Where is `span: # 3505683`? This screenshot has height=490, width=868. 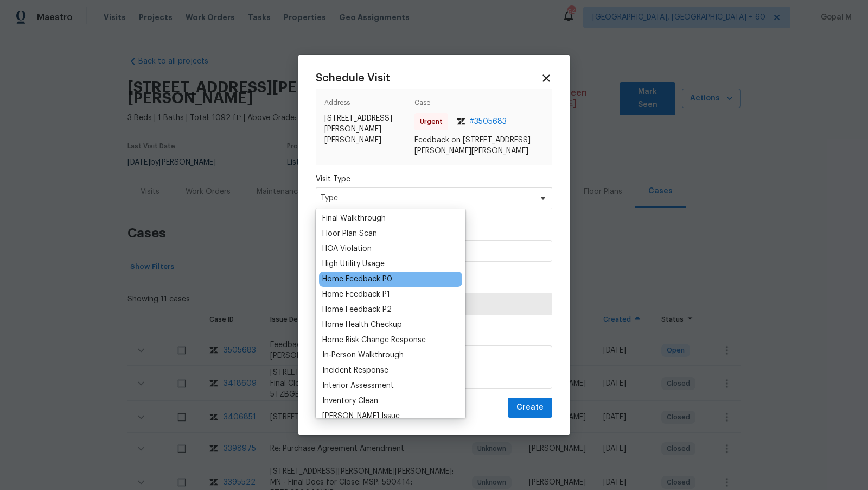 span: # 3505683 is located at coordinates (488, 122).